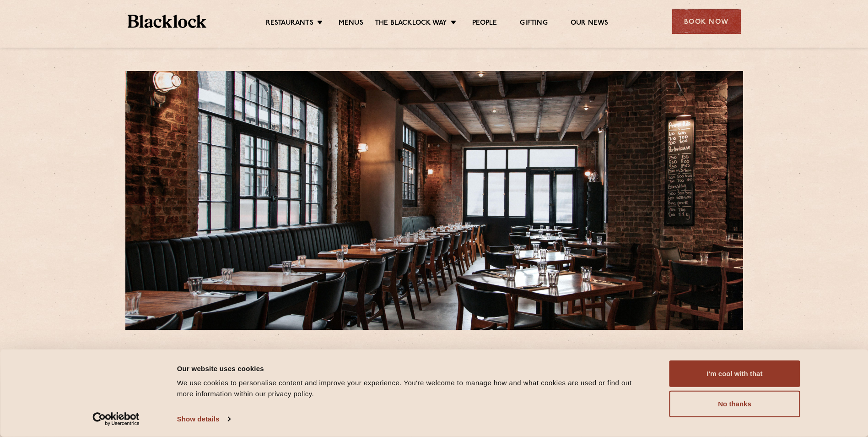 Image resolution: width=868 pixels, height=437 pixels. Describe the element at coordinates (411, 24) in the screenshot. I see `a: The Blacklock Way` at that location.